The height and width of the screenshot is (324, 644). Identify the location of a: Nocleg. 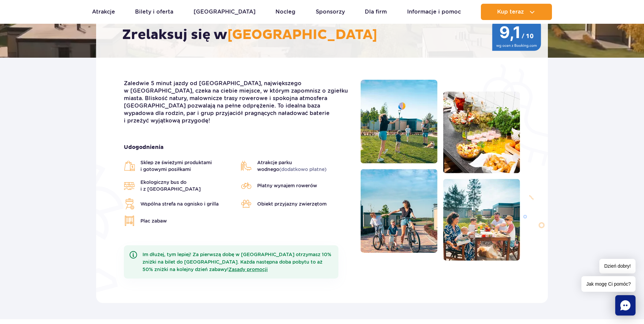
(285, 12).